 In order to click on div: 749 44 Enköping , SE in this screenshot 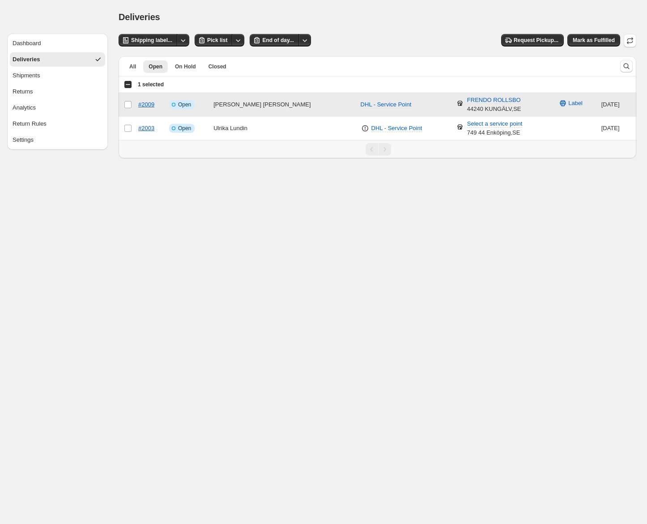, I will do `click(495, 128)`.